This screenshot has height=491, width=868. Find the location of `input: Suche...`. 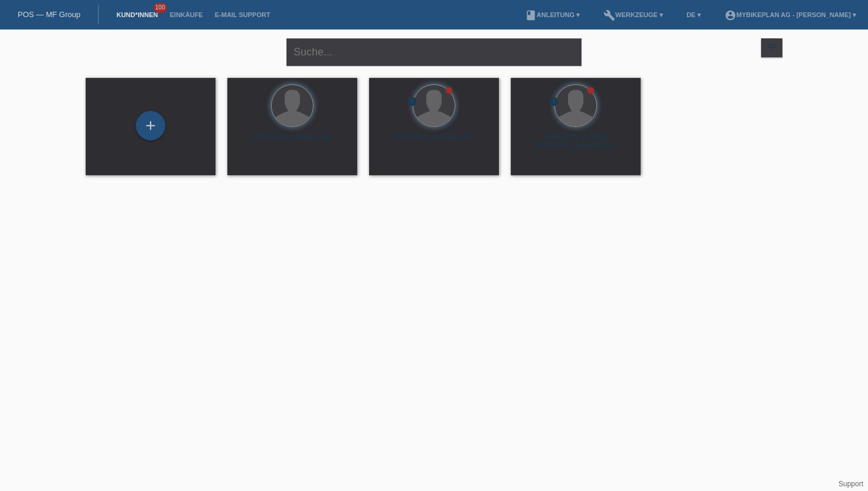

input: Suche... is located at coordinates (434, 52).